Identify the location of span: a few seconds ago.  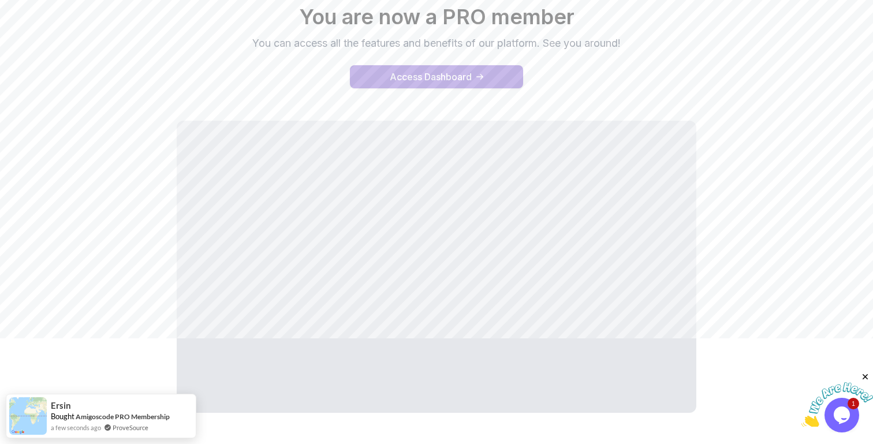
(76, 427).